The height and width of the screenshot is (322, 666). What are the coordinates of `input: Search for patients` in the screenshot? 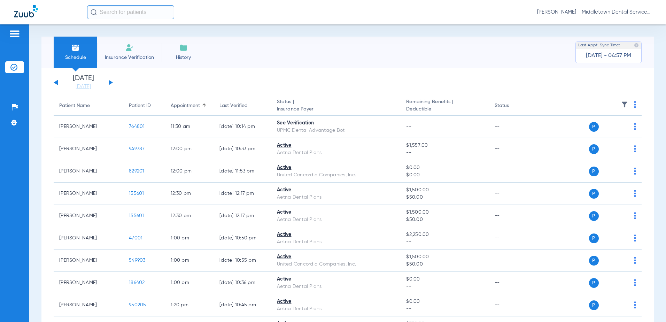 It's located at (131, 12).